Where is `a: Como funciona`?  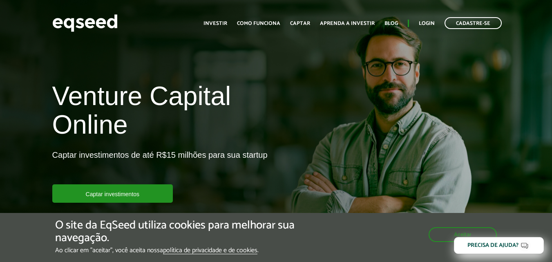 a: Como funciona is located at coordinates (259, 23).